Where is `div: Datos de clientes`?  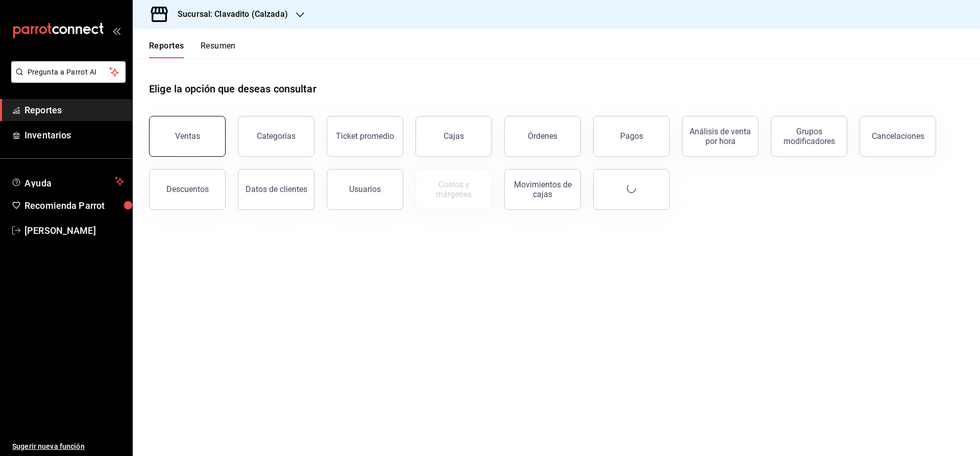
div: Datos de clientes is located at coordinates (276, 189).